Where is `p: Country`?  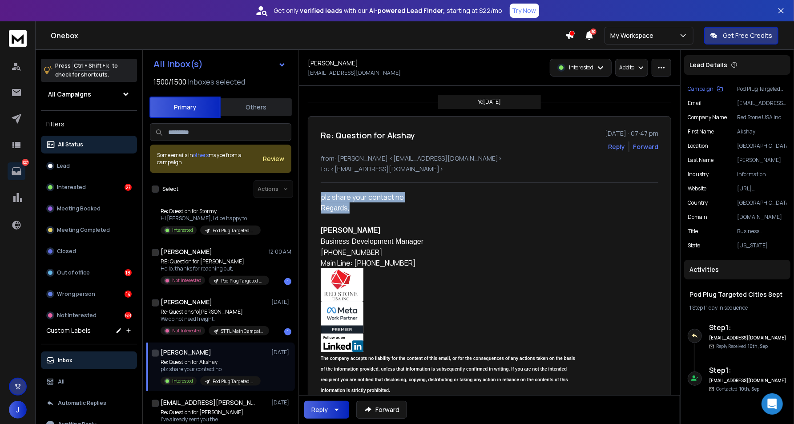
p: Country is located at coordinates (698, 203).